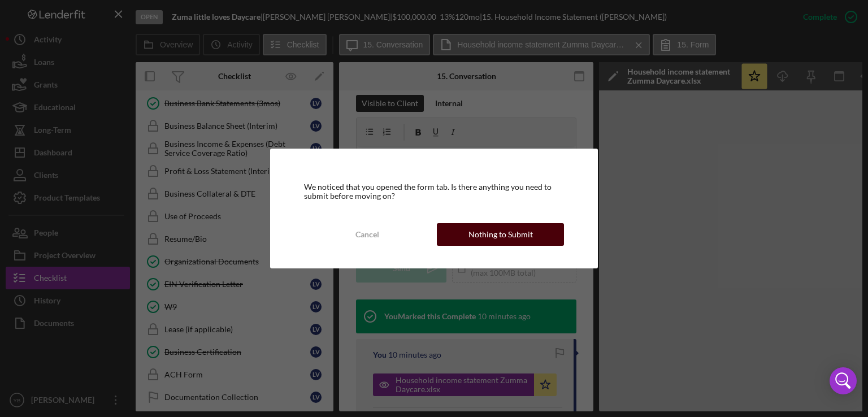  Describe the element at coordinates (500, 235) in the screenshot. I see `button: Nothing to Submit` at that location.